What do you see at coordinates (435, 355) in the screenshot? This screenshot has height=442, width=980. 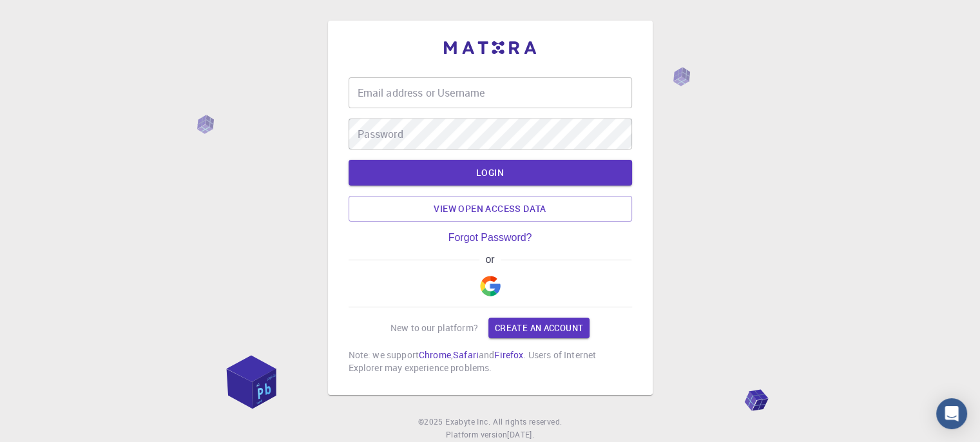 I see `a: Chrome` at bounding box center [435, 355].